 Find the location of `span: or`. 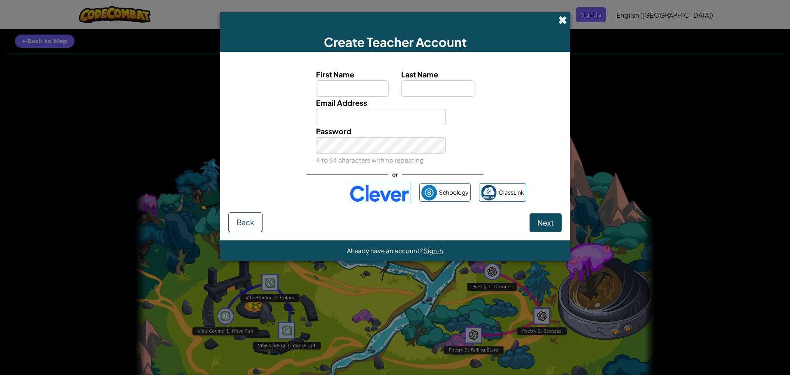

span: or is located at coordinates (395, 174).